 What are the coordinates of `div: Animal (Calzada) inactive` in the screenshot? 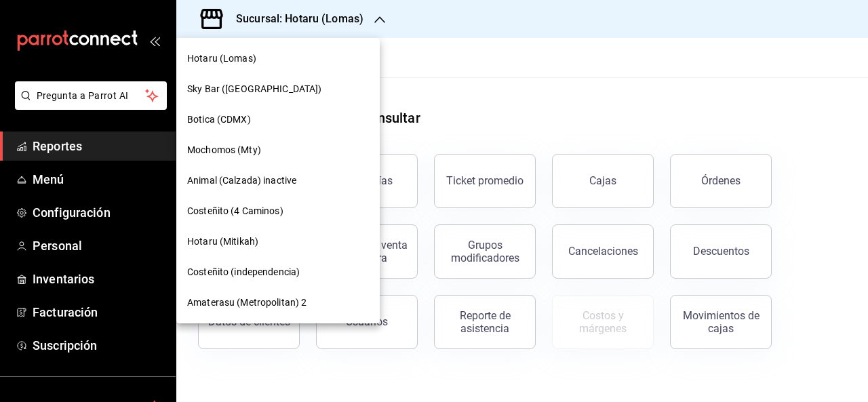 It's located at (278, 180).